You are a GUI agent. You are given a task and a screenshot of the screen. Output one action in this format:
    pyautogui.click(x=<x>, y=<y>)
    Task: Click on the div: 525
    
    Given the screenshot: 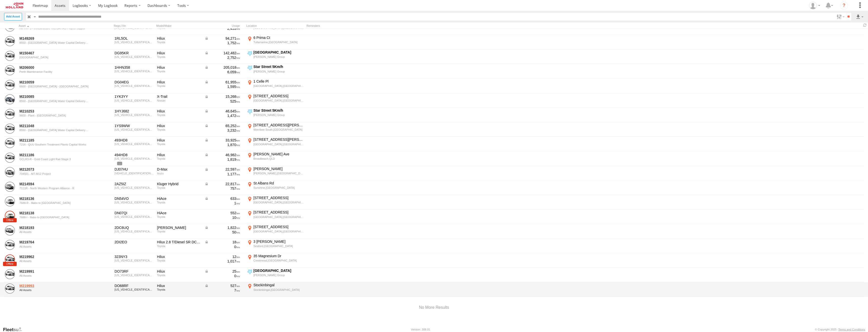 What is the action you would take?
    pyautogui.click(x=223, y=102)
    